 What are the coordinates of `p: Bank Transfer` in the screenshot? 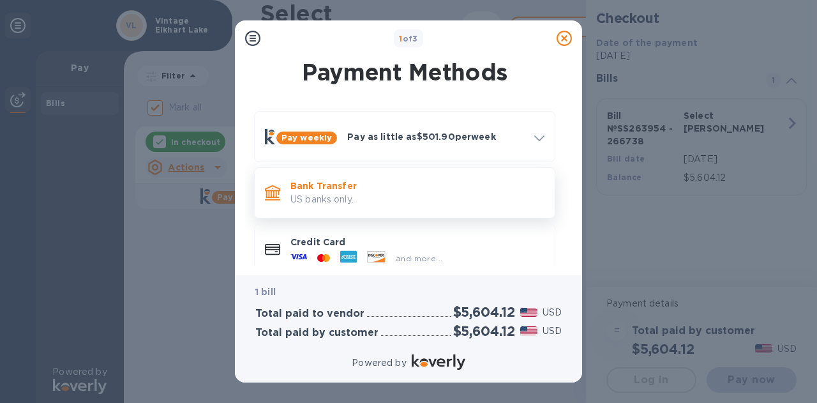 It's located at (417, 186).